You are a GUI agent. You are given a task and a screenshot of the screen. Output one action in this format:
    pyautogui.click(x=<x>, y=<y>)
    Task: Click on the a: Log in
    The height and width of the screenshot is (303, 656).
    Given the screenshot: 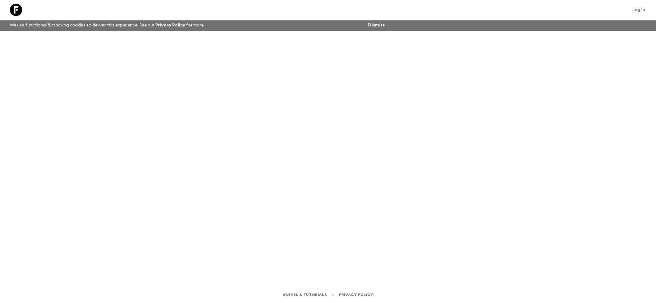 What is the action you would take?
    pyautogui.click(x=639, y=10)
    